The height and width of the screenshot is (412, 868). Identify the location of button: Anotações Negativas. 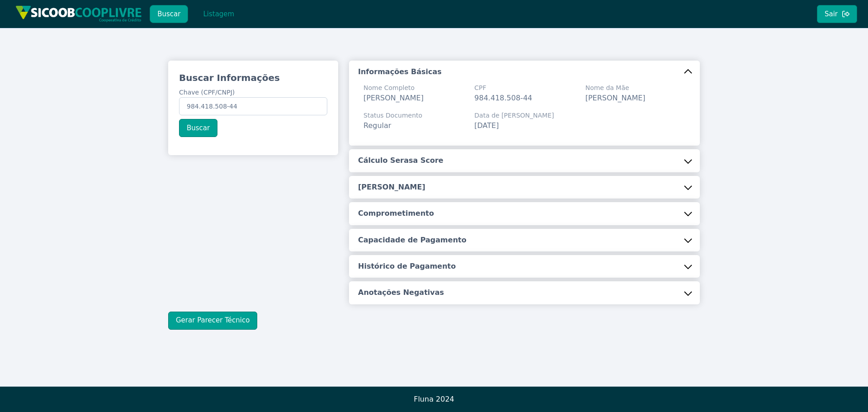
(525, 292).